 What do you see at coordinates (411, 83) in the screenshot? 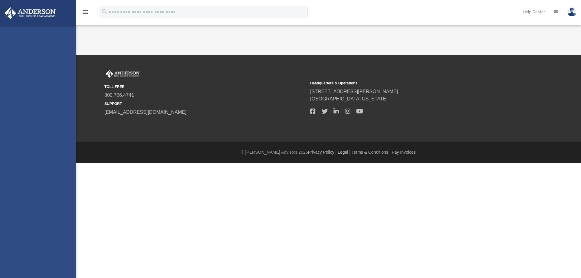
I see `small: Headquarters & Operations` at bounding box center [411, 83].